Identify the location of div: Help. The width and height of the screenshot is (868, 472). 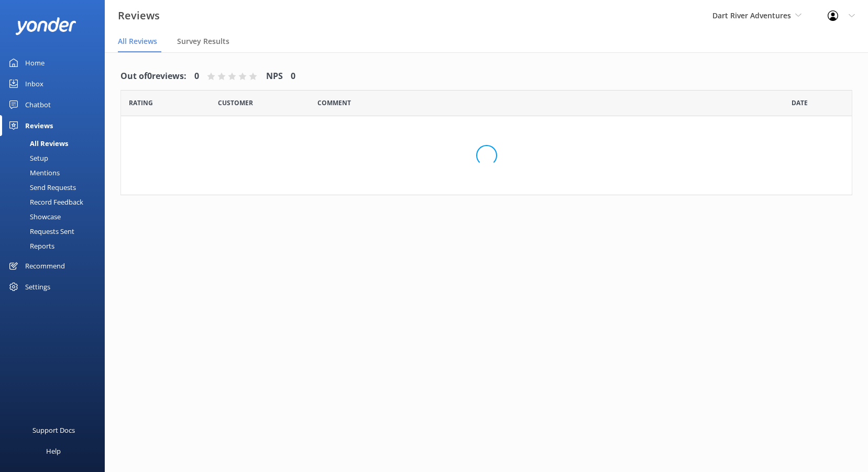
(54, 451).